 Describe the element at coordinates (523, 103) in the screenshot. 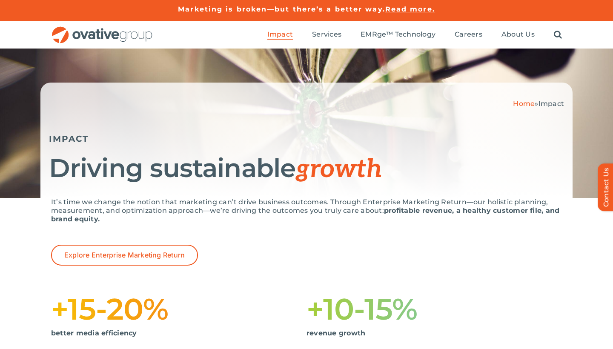

I see `a: Home` at that location.